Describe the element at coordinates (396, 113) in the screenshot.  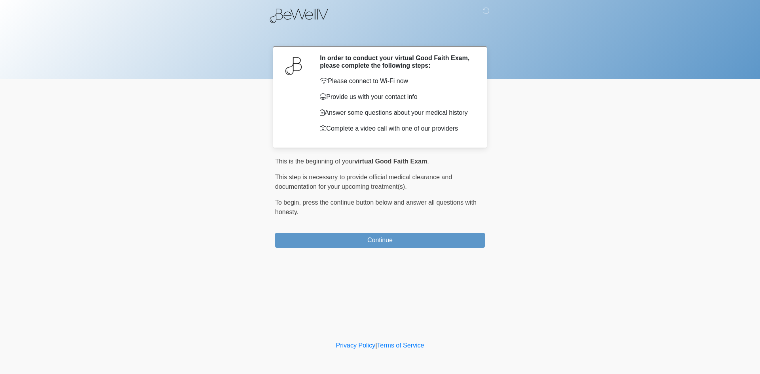
I see `p: Answer some questions about your medical history` at that location.